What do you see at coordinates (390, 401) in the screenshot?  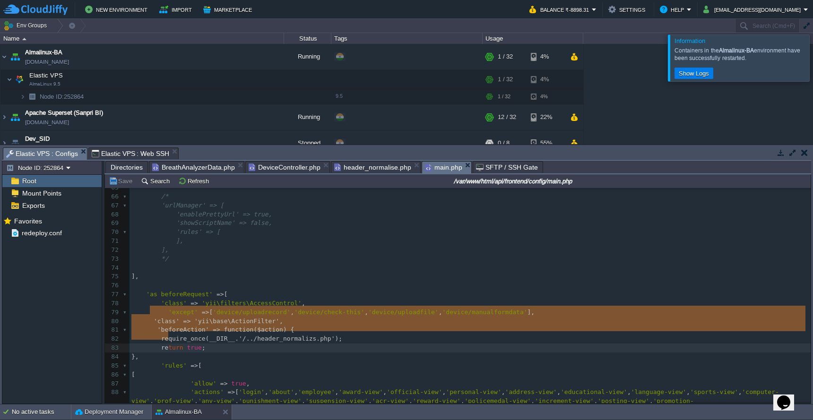 I see `span: 'acr-view'` at bounding box center [390, 401].